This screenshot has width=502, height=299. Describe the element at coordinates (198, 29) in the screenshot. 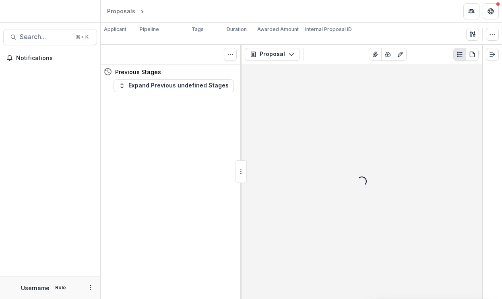

I see `p: Tags` at that location.